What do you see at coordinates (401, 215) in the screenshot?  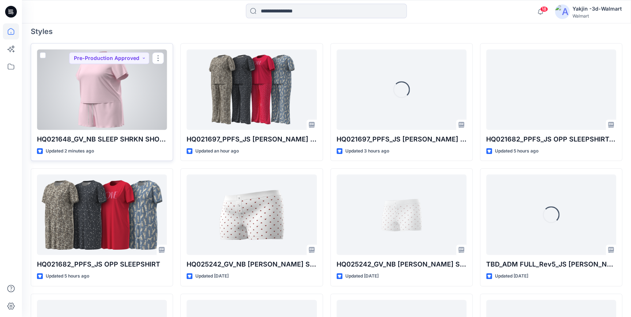 I see `a: HQ025242_GV_NB CAMI BOXER SET_BOXER SHORT` at bounding box center [401, 215].